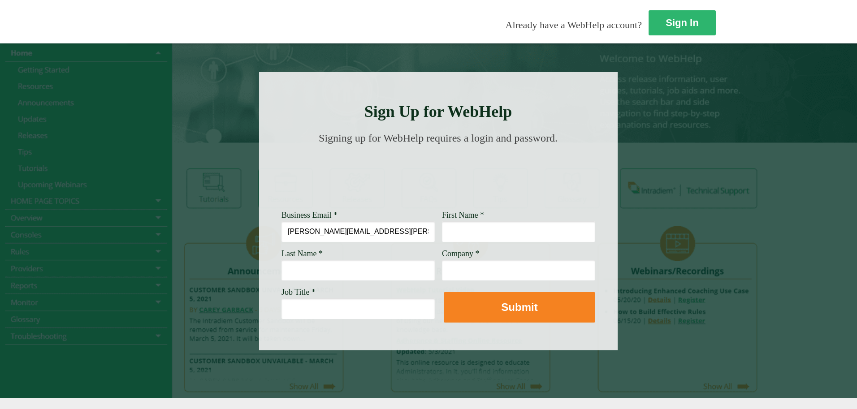  Describe the element at coordinates (520, 308) in the screenshot. I see `button: Submit` at that location.